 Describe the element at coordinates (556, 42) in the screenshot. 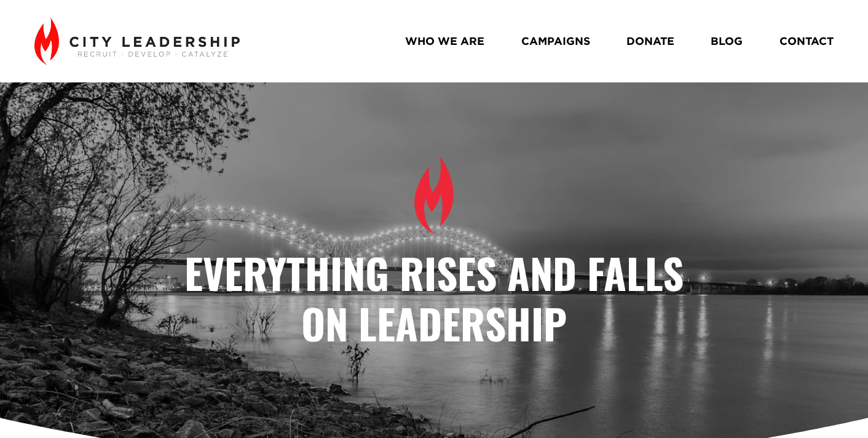

I see `a: CAMPAIGNS` at that location.